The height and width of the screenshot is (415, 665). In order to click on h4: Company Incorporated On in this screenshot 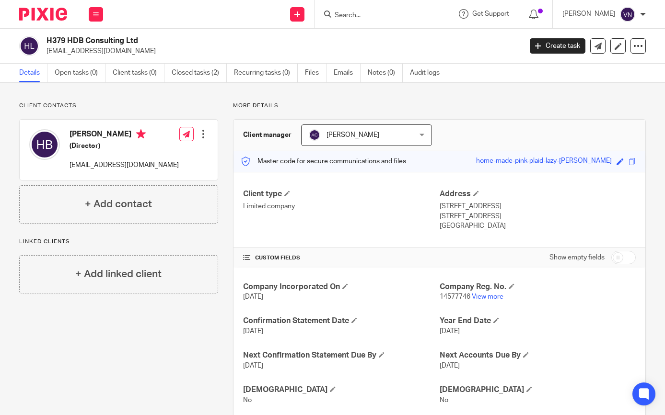, I will do `click(341, 287)`.